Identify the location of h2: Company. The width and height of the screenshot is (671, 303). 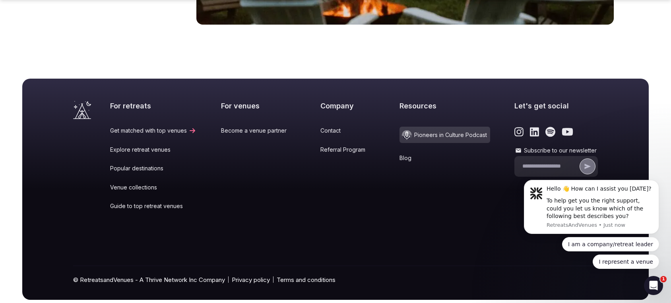
(347, 106).